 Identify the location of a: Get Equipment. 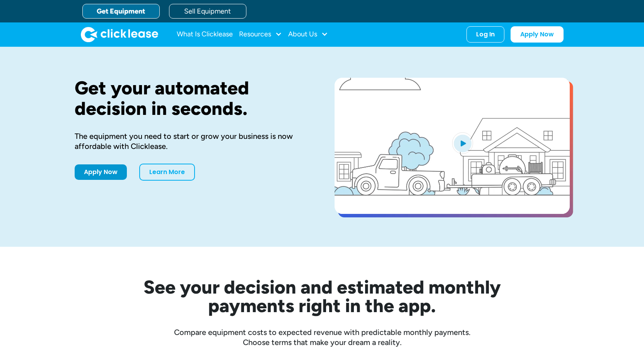
(121, 11).